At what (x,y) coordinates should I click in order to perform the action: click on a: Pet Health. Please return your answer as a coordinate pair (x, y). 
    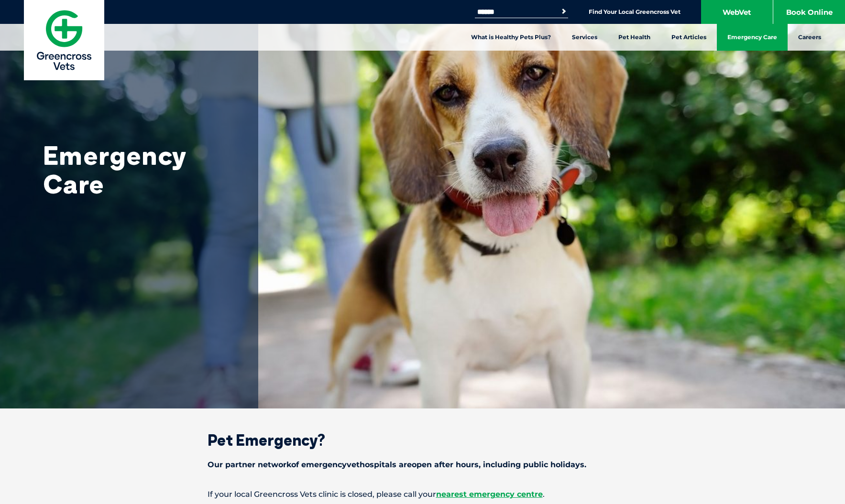
    Looking at the image, I should click on (634, 37).